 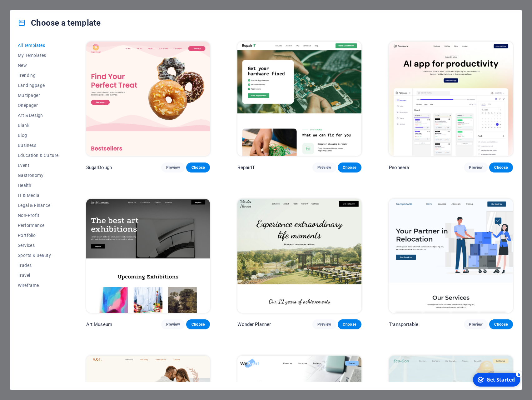 I want to click on span: Non-Profit, so click(x=38, y=216).